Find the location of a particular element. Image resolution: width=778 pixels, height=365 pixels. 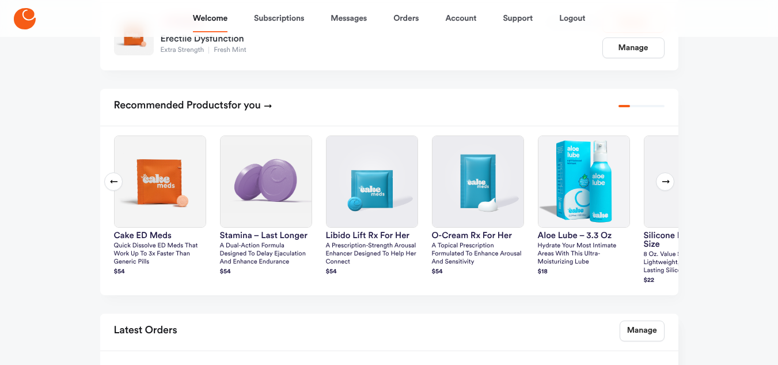

h3: Aloe Lube – 3.3 oz is located at coordinates (584, 235).